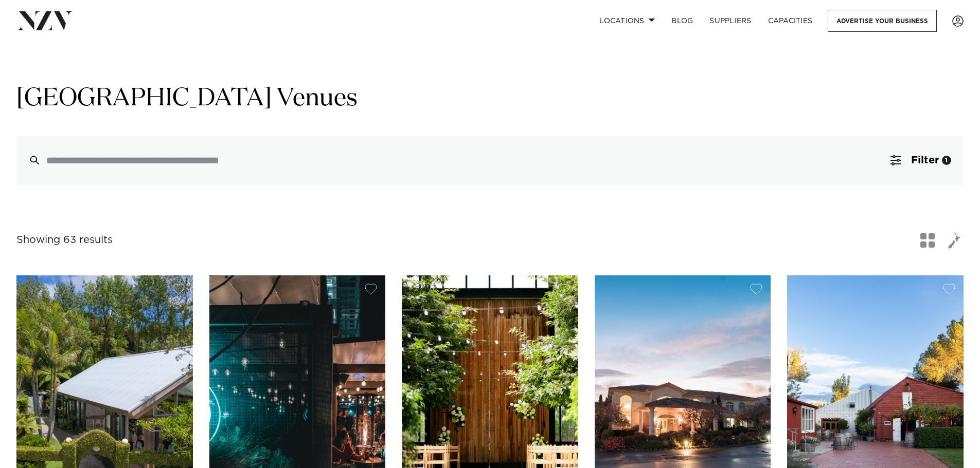 This screenshot has width=980, height=468. I want to click on a: Capacities, so click(790, 21).